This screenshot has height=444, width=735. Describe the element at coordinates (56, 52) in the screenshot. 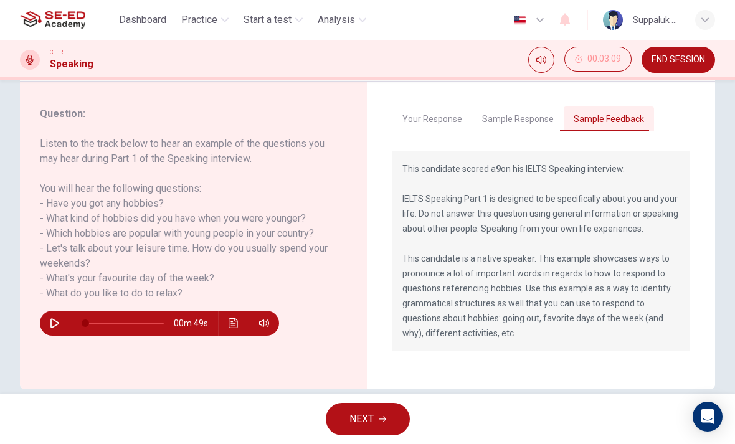

I see `span: CEFR` at that location.